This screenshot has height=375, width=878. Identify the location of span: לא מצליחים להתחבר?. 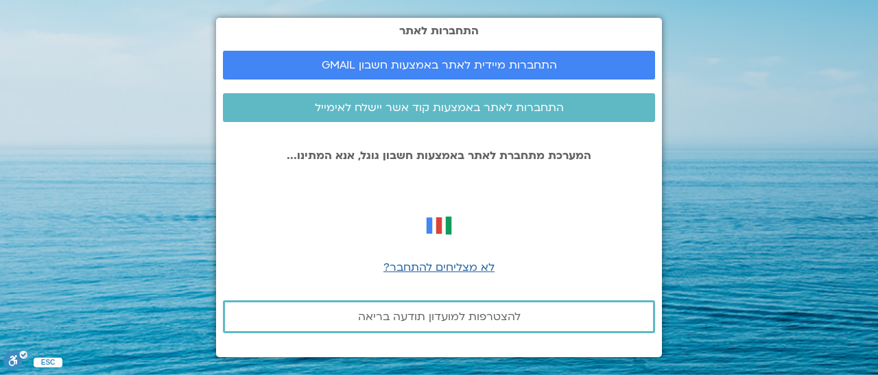
(439, 267).